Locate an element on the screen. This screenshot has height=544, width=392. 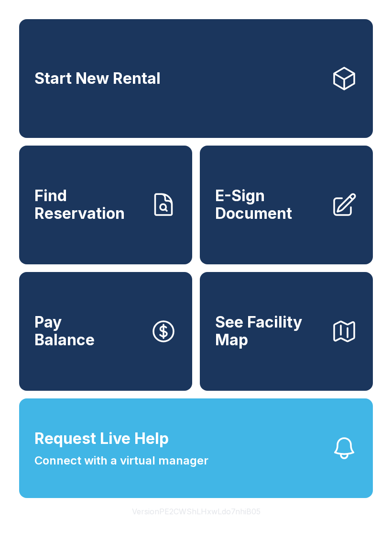
span: Connect with a virtual manager is located at coordinates (122, 461).